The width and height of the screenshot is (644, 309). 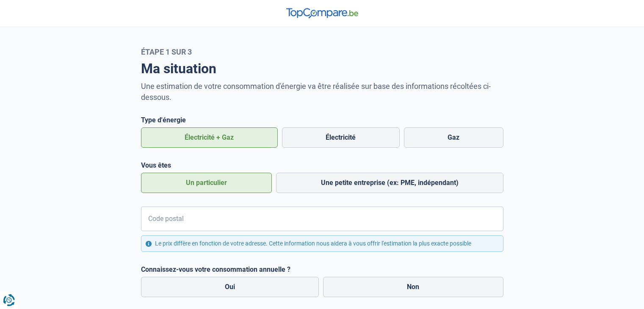 I want to click on img: TopCompare.be, so click(x=322, y=13).